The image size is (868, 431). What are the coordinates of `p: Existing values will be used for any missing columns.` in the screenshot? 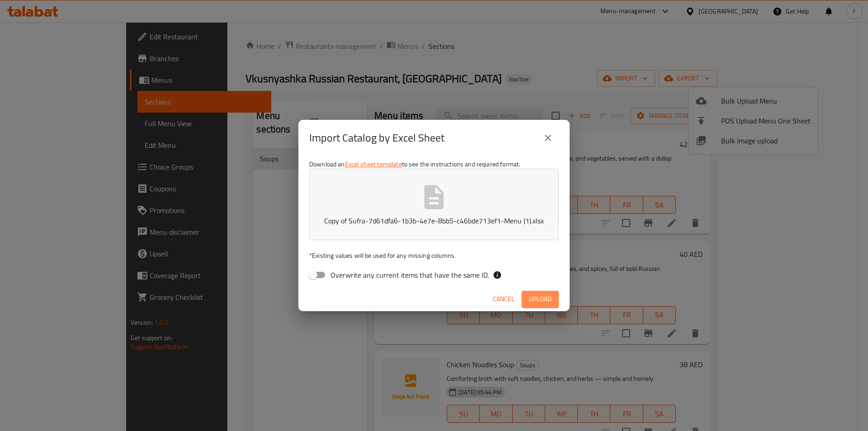 It's located at (434, 256).